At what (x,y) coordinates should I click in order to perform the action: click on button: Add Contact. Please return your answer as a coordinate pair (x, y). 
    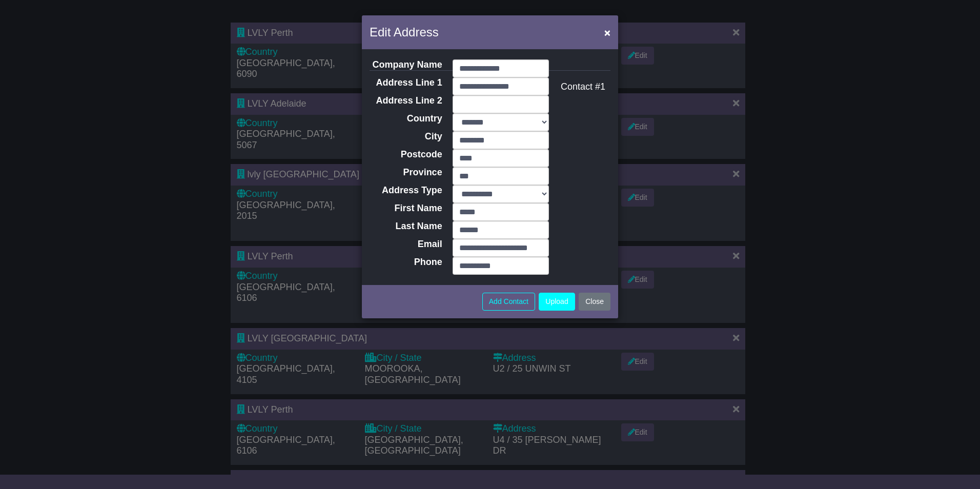
    Looking at the image, I should click on (508, 301).